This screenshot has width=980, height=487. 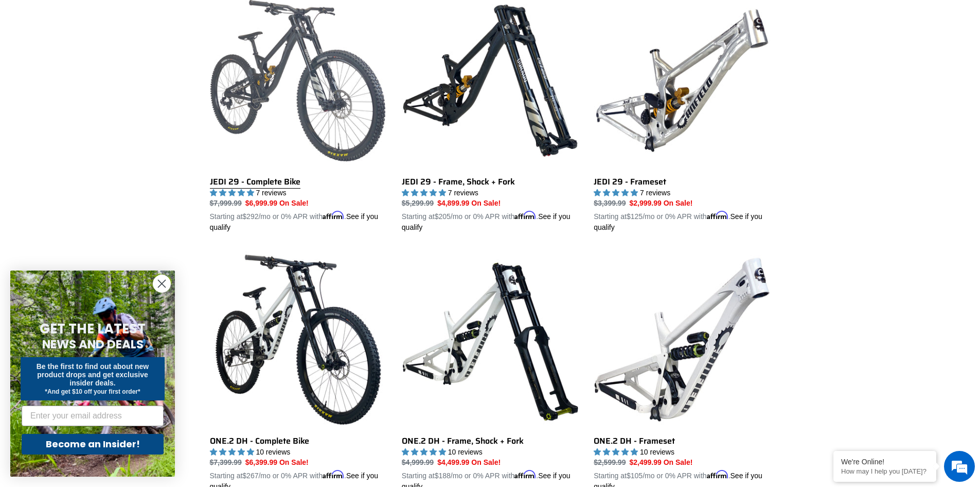 What do you see at coordinates (162, 283) in the screenshot?
I see `button: Close dialog` at bounding box center [162, 283].